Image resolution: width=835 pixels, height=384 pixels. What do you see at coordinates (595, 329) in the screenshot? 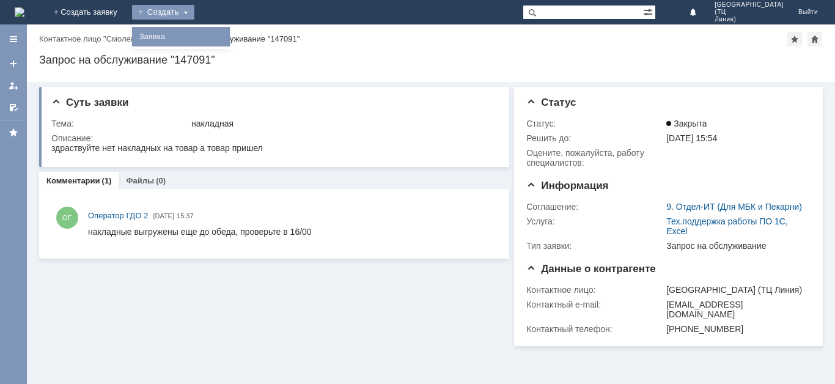
I see `div: Контактный телефон:` at bounding box center [595, 329].